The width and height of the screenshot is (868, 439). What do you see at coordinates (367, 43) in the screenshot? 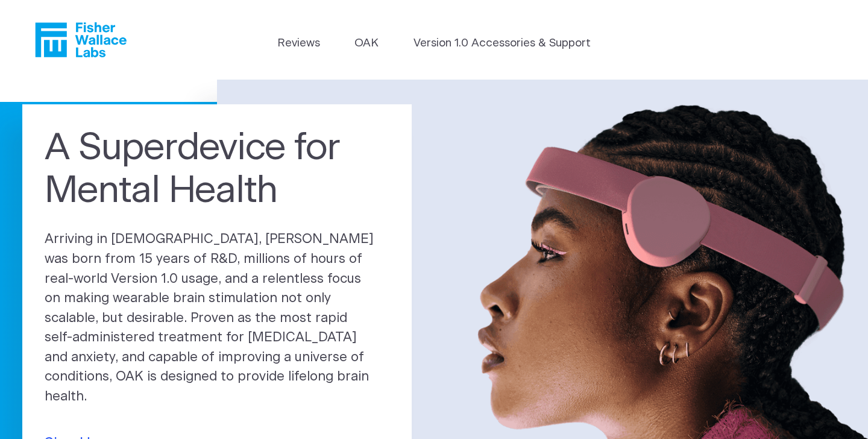
I see `a: OAK` at bounding box center [367, 43].